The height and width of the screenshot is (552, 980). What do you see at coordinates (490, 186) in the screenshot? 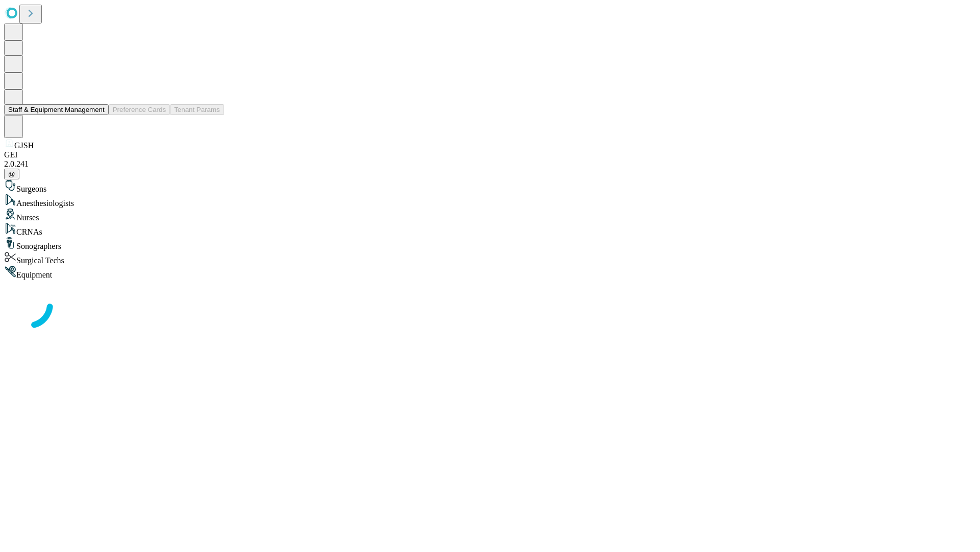
I see `div: Surgeons` at bounding box center [490, 186].